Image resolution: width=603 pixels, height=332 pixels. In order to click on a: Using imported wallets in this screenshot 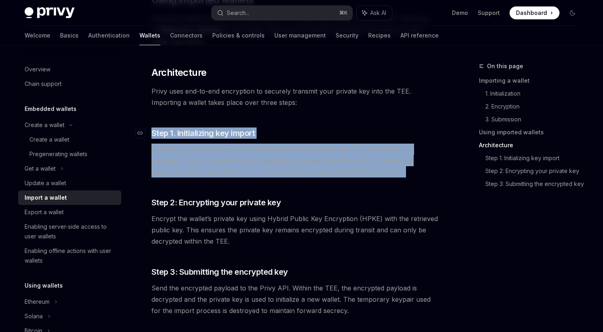, I will do `click(532, 132)`.